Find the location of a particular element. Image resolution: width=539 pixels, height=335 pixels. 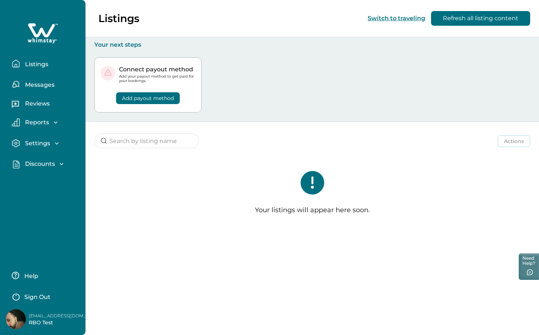

button: Discounts is located at coordinates (46, 164).